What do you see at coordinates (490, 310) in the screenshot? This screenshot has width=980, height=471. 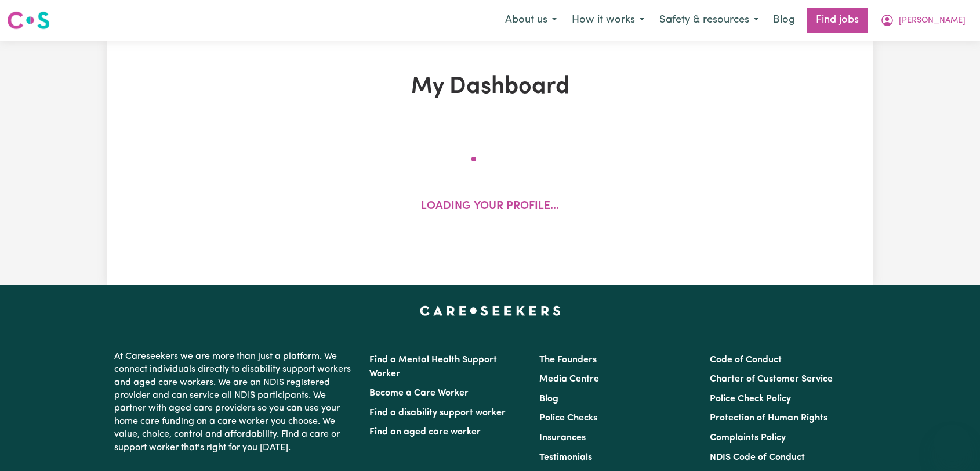 I see `a: Careseekers home page` at bounding box center [490, 310].